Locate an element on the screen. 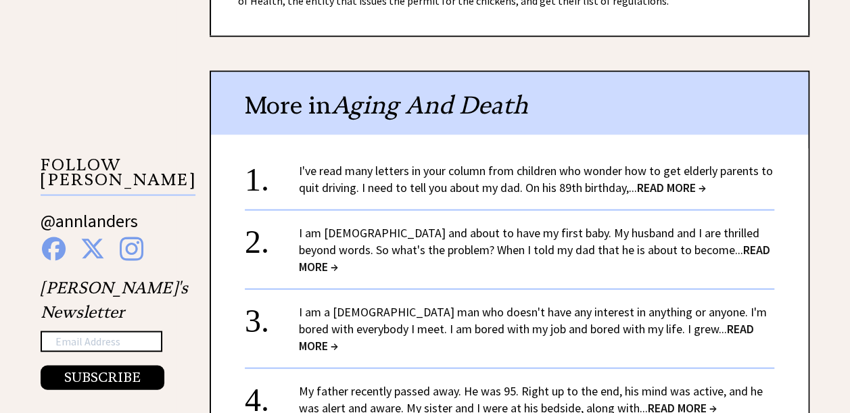 The width and height of the screenshot is (850, 413). img: instagram%20blue.png is located at coordinates (131, 248).